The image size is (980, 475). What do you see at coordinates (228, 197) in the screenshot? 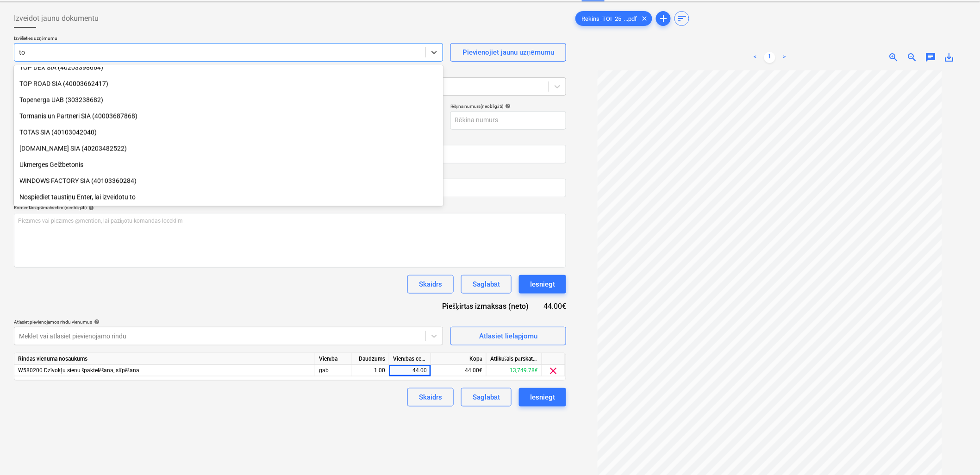
I see `div: Nospiediet taustiņu Enter, lai izveidotu to` at bounding box center [228, 197].